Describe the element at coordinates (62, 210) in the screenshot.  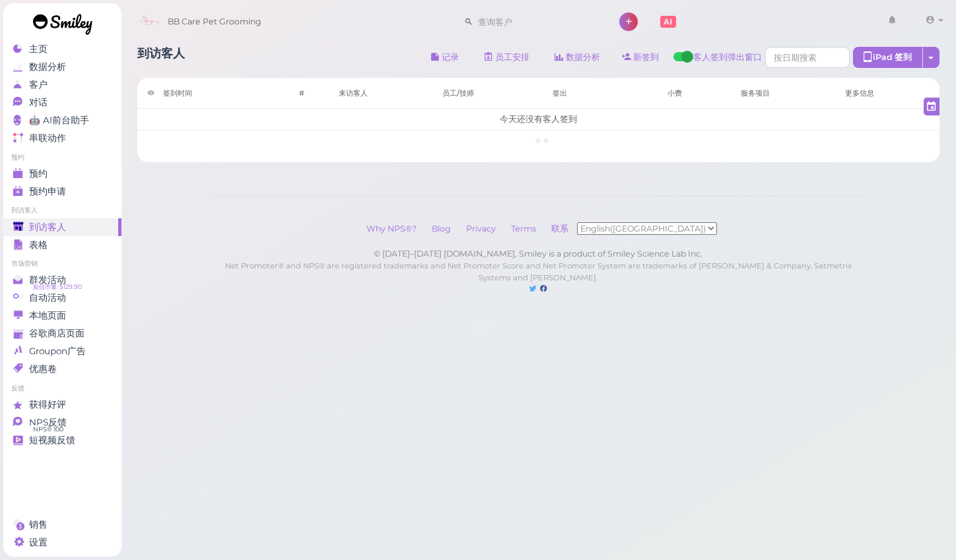
I see `li: 到访客人` at that location.